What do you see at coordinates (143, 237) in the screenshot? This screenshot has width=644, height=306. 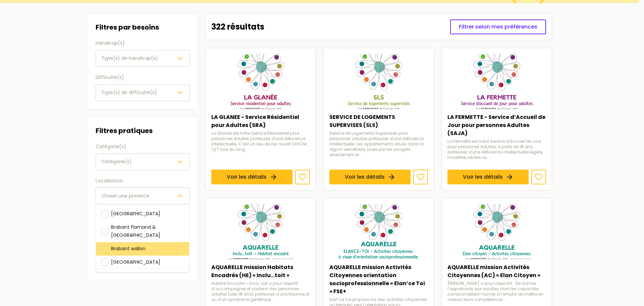 I see `div: Choisir une province` at bounding box center [143, 237].